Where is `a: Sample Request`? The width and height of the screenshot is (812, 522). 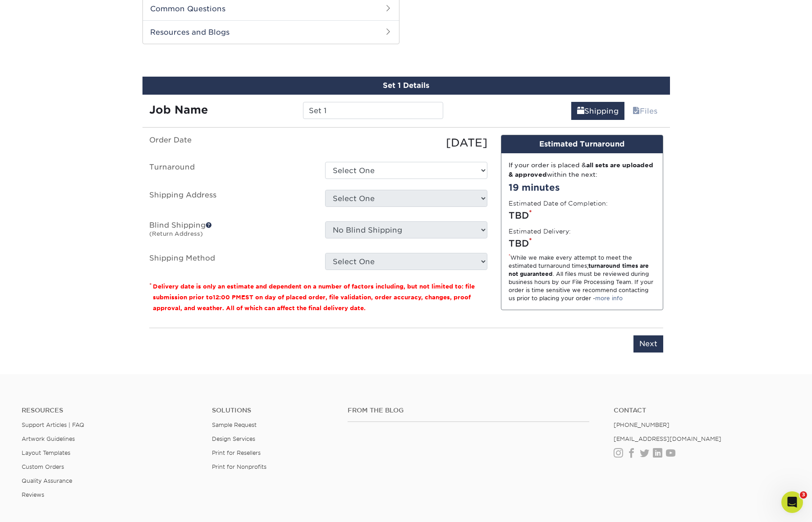 a: Sample Request is located at coordinates (234, 425).